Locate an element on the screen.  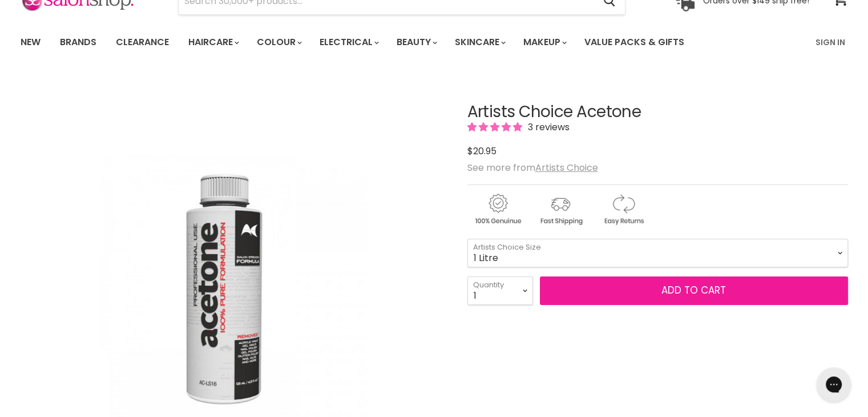
a: Colour is located at coordinates (279, 42).